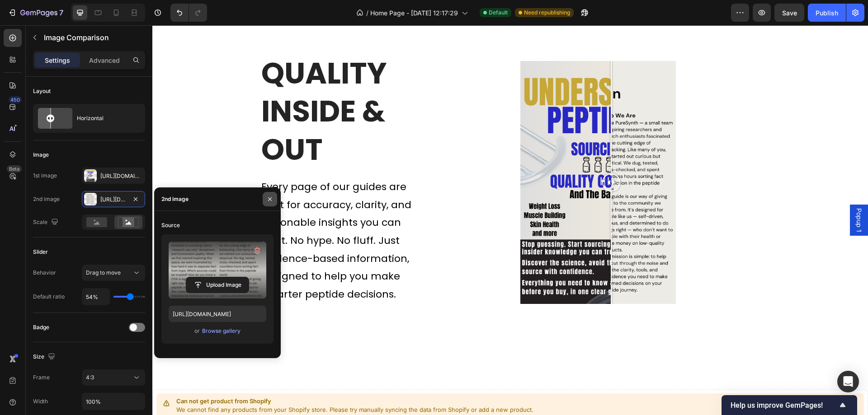 The width and height of the screenshot is (868, 415). Describe the element at coordinates (784, 405) in the screenshot. I see `span: Help us improve GemPages!` at that location.